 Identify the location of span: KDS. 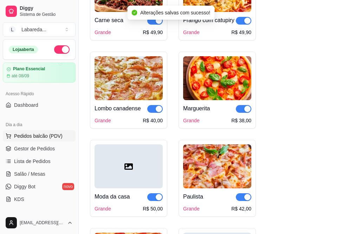
(19, 200).